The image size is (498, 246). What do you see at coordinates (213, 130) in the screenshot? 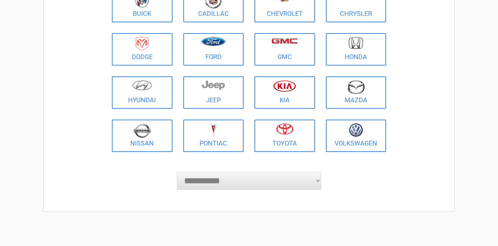
I see `img: pontiac` at bounding box center [213, 130].